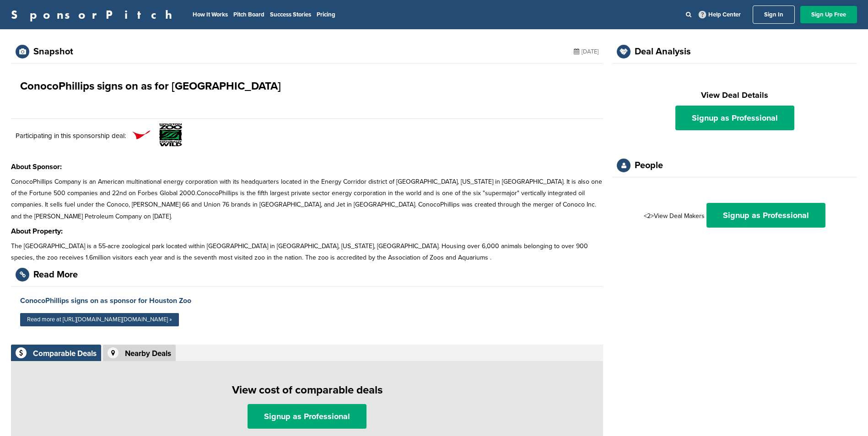  What do you see at coordinates (71, 136) in the screenshot?
I see `p: Participating in this sponsorship deal:` at bounding box center [71, 136].